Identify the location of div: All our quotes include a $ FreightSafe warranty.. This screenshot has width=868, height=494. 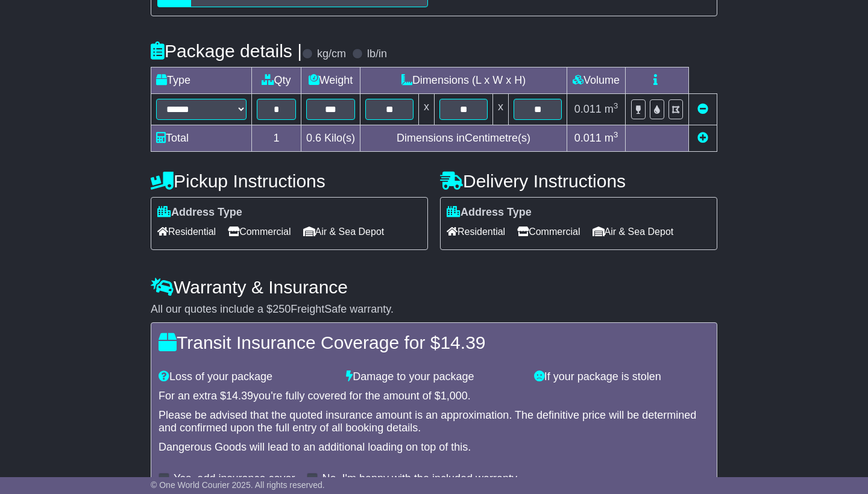
(434, 310).